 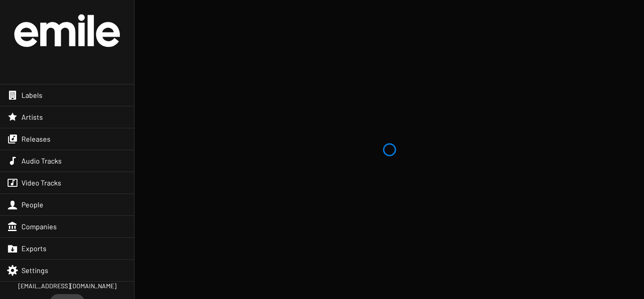 I want to click on span: Audio Tracks, so click(x=42, y=161).